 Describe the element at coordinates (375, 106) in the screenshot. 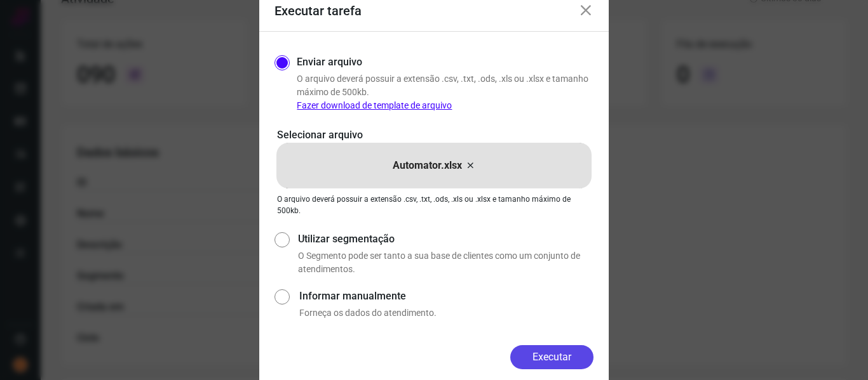

I see `a: Fazer download de template de arquivo` at that location.